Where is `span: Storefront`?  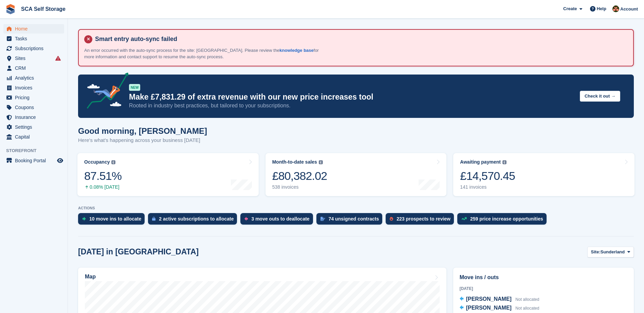 span: Storefront is located at coordinates (37, 151).